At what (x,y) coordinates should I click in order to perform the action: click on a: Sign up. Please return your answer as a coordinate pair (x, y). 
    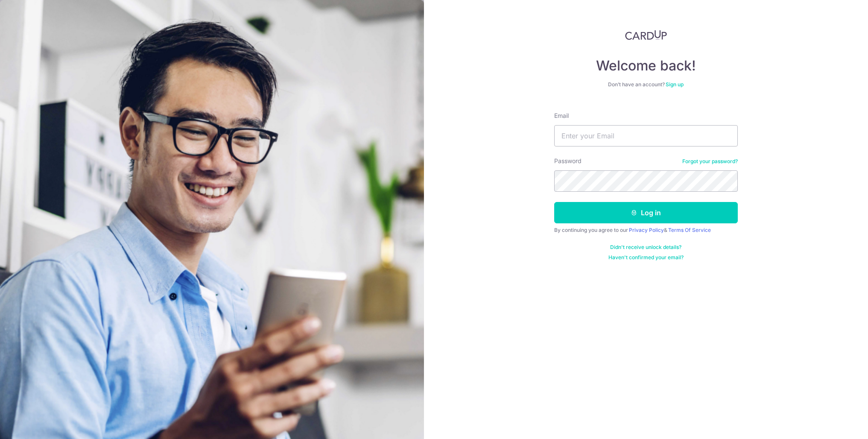
    Looking at the image, I should click on (675, 84).